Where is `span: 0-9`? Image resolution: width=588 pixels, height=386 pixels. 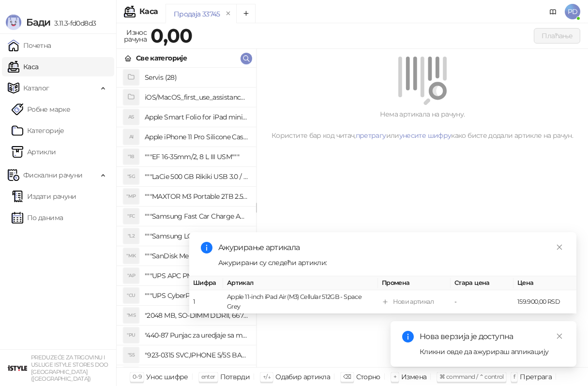 span: 0-9 is located at coordinates (137, 376).